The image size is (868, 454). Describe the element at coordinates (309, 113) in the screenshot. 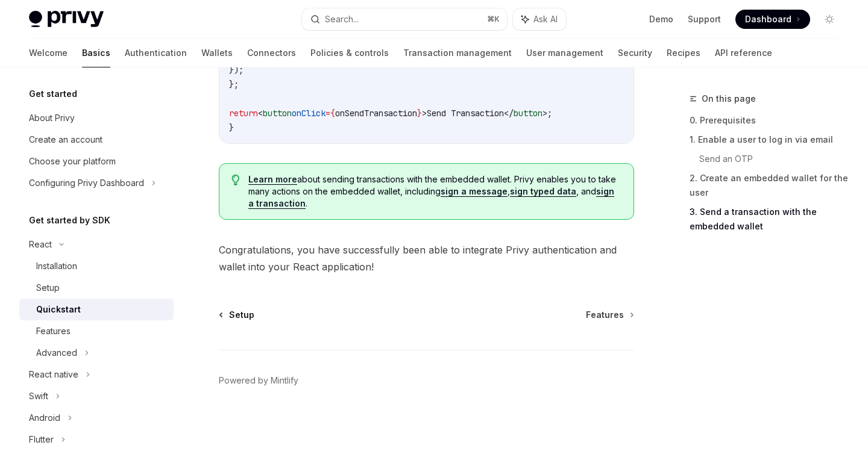

I see `span: onClick` at that location.